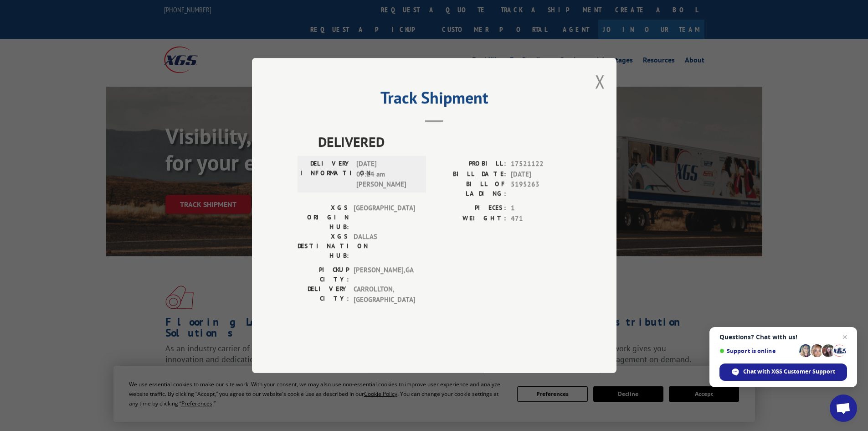 The width and height of the screenshot is (868, 431). Describe the element at coordinates (783, 372) in the screenshot. I see `div: Chat with XGS Customer Support` at that location.